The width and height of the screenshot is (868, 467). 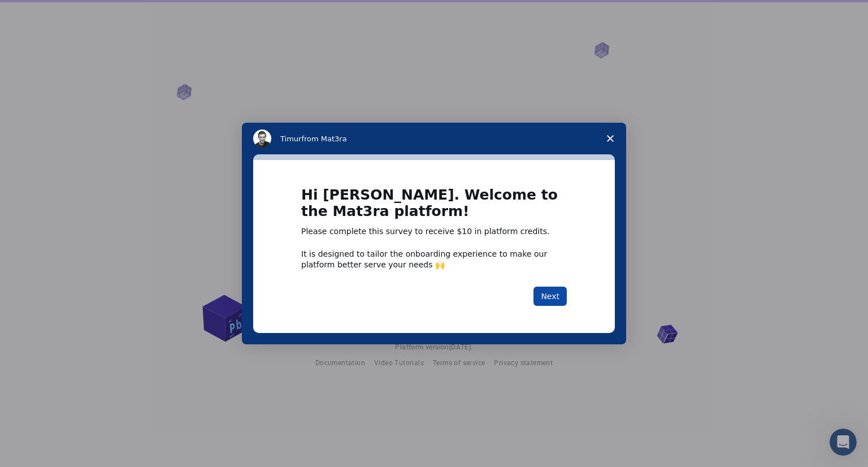 What do you see at coordinates (291, 138) in the screenshot?
I see `span: Timur` at bounding box center [291, 138].